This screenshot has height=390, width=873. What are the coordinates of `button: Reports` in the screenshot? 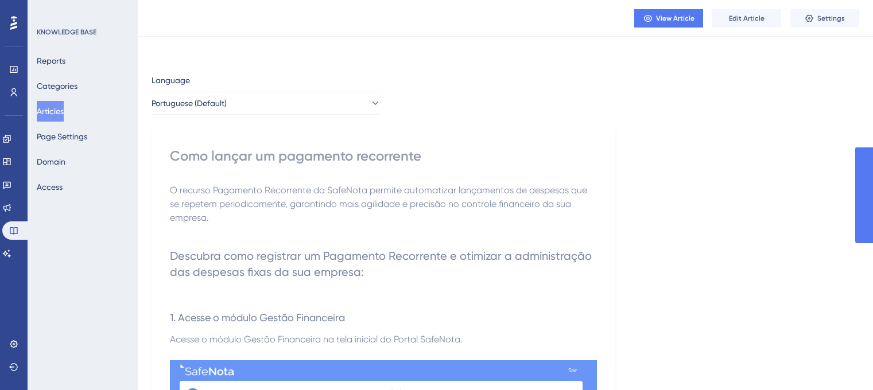 It's located at (51, 61).